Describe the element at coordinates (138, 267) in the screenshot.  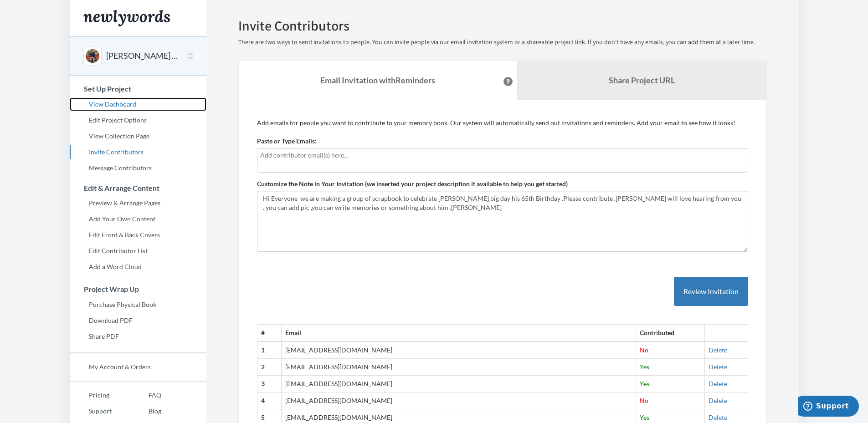
I see `a: Add a Word Cloud` at that location.